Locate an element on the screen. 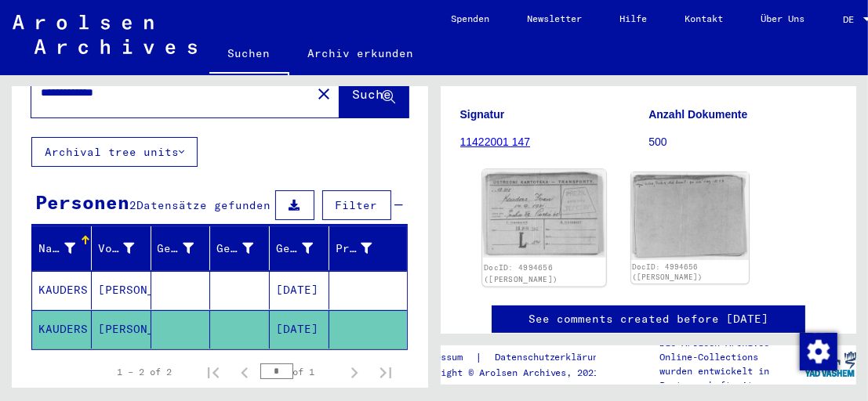  mat-icon: close is located at coordinates (323, 94).